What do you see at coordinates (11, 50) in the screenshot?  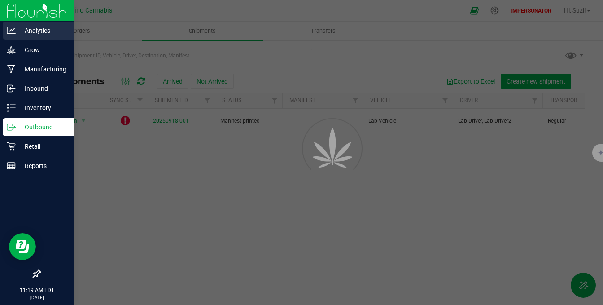 I see `inline-svg: Grow` at bounding box center [11, 50].